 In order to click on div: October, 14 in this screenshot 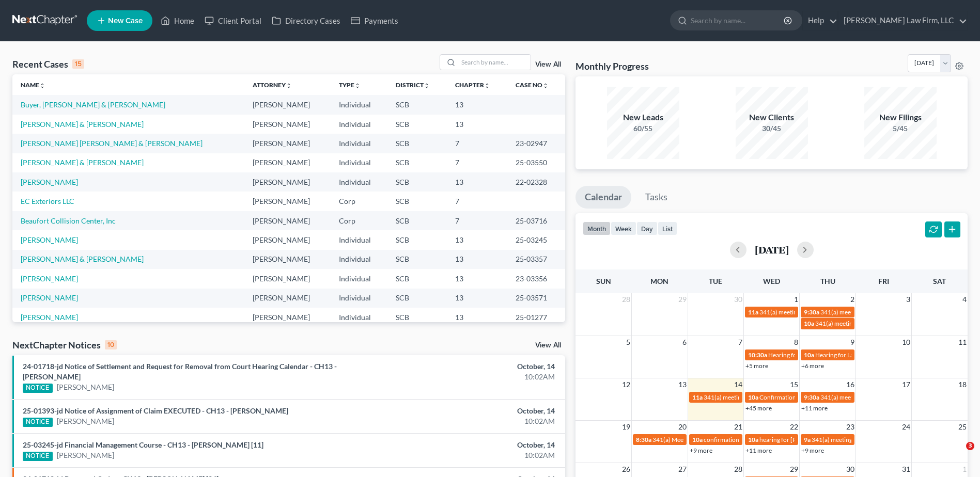, I will do `click(469, 411)`.